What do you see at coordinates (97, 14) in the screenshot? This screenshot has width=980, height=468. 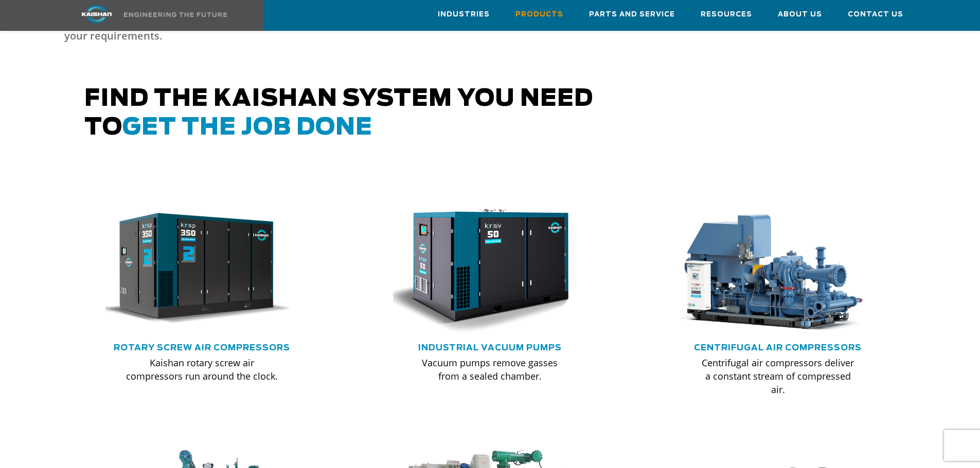 I see `img: kaishan logo` at bounding box center [97, 14].